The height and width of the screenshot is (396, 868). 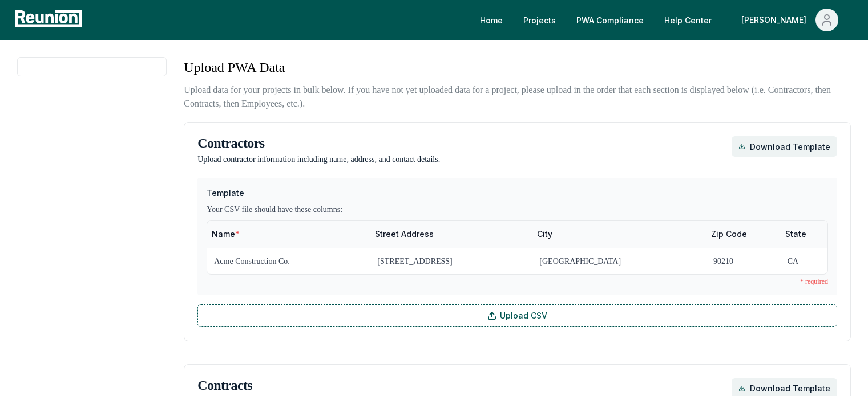 What do you see at coordinates (544, 234) in the screenshot?
I see `span: City` at bounding box center [544, 234].